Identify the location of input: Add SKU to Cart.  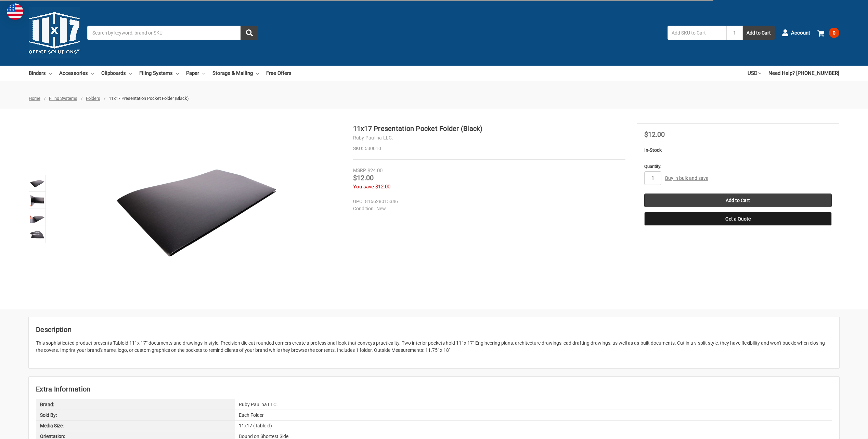
(697, 33).